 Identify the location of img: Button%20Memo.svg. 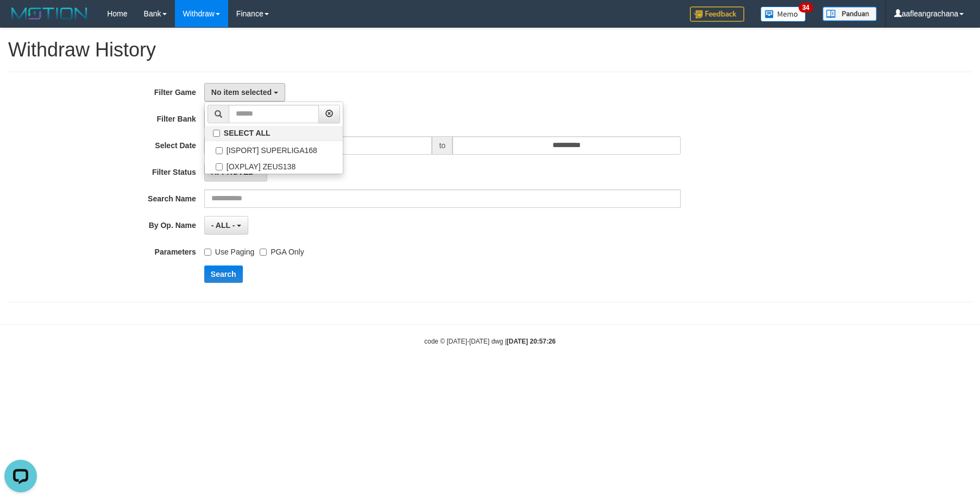
(783, 14).